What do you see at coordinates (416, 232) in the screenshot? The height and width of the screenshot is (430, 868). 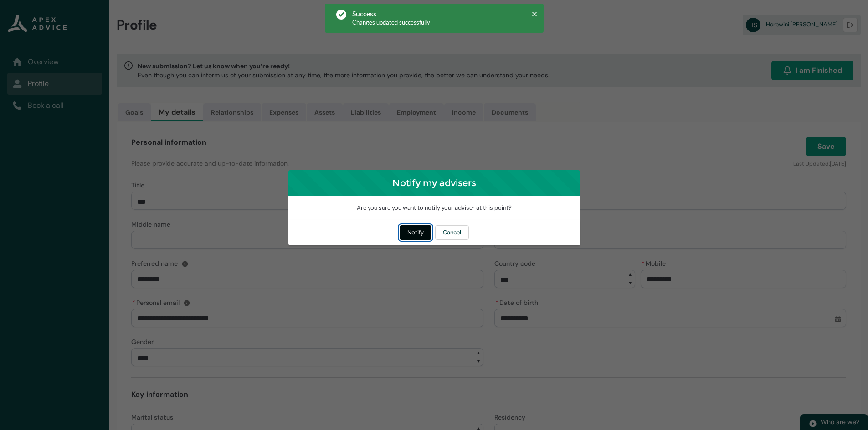 I see `button: Notify` at bounding box center [416, 232].